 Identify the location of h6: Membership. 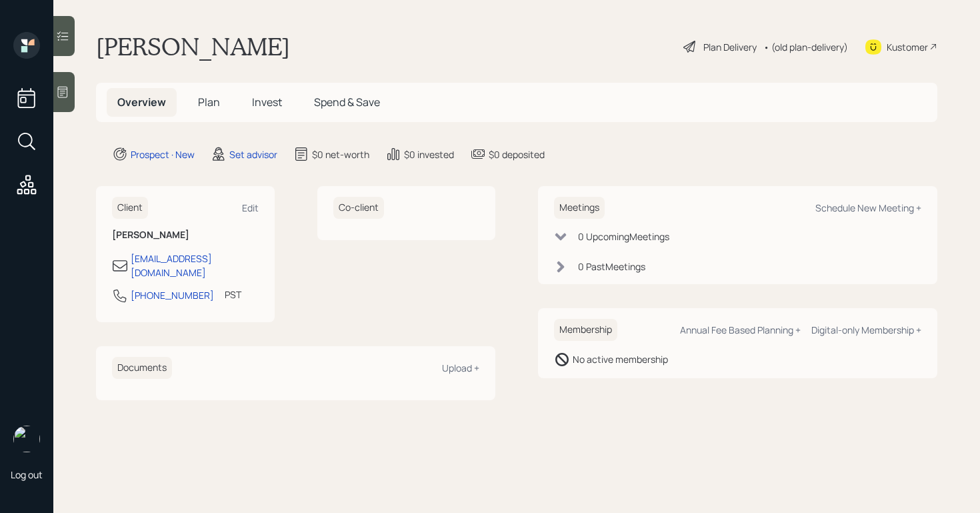
(585, 329).